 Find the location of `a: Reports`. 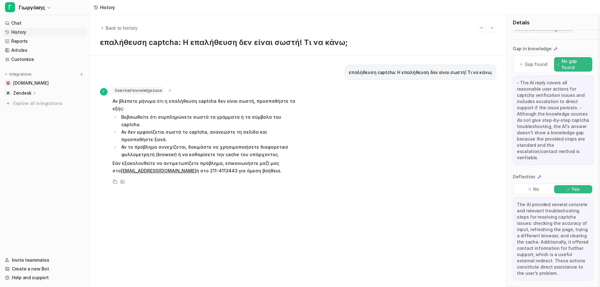

a: Reports is located at coordinates (45, 41).